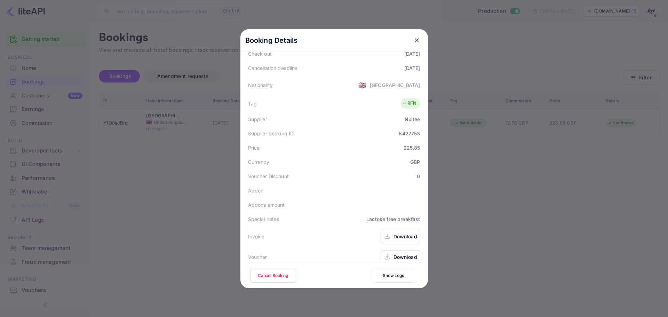 The height and width of the screenshot is (317, 668). I want to click on p: Booking Details, so click(271, 40).